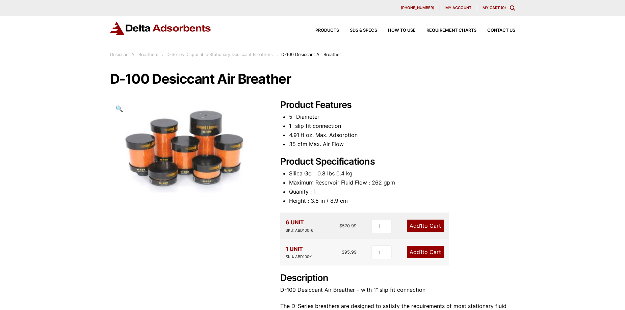  I want to click on h2: Description, so click(398, 278).